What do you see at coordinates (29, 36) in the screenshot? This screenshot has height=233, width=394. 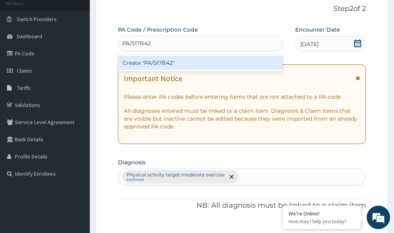 I see `span: Dashboard` at bounding box center [29, 36].